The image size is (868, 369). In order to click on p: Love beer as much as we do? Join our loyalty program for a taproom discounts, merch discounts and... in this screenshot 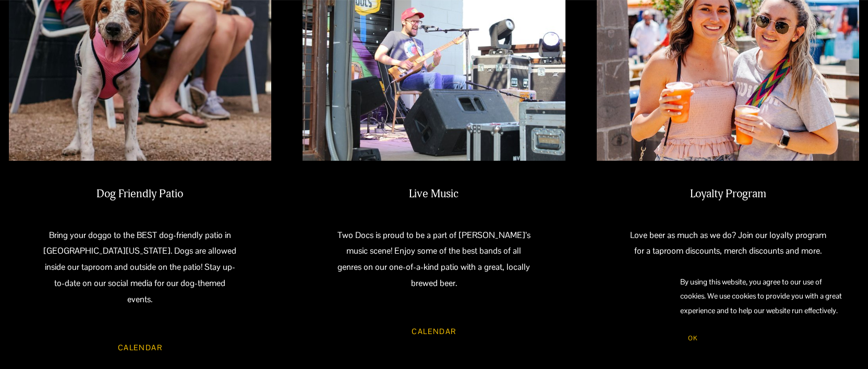, I will do `click(729, 244)`.